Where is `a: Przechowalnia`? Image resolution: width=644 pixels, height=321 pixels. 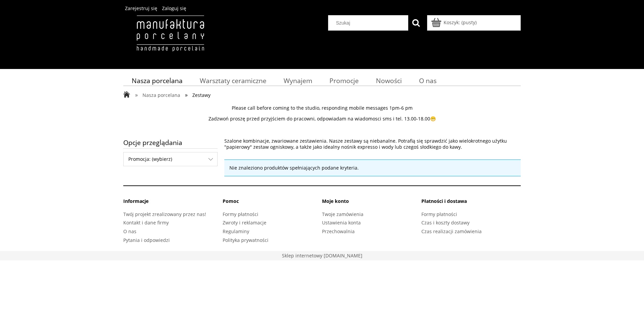
a: Przechowalnia is located at coordinates (338, 231).